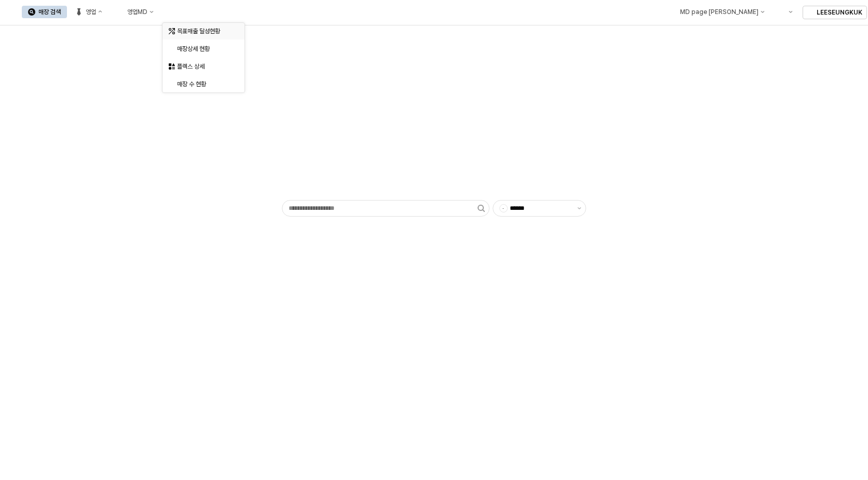 The height and width of the screenshot is (480, 868). I want to click on div: 매장 수 현황, so click(204, 84).